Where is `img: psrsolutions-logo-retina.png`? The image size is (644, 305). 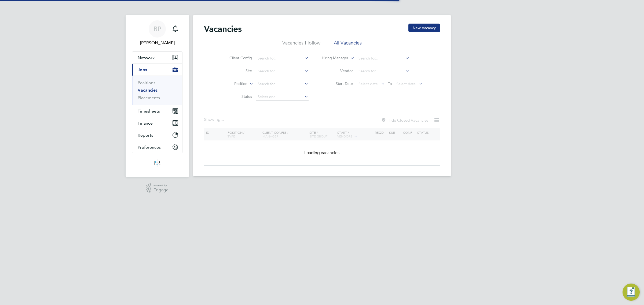 img: psrsolutions-logo-retina.png is located at coordinates (157, 163).